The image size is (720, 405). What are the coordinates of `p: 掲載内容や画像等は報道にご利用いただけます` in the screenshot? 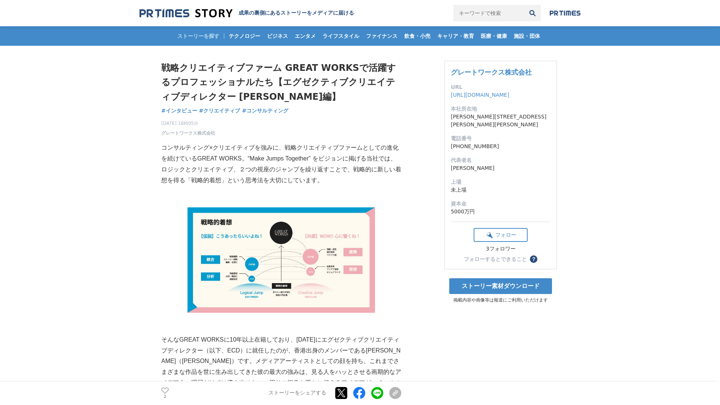 It's located at (500, 300).